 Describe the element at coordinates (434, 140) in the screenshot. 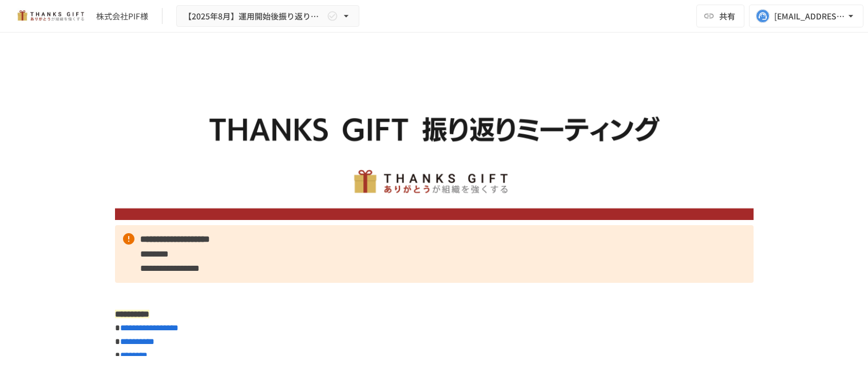

I see `img: ywjCEzGaDRs6RHkpXm6202453qKEghjSpJ0uwcQsaCz` at that location.